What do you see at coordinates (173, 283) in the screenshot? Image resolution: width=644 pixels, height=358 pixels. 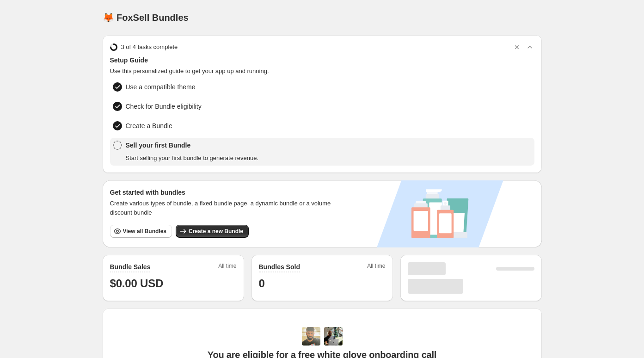 I see `h1: $0.00 USD` at bounding box center [173, 283].